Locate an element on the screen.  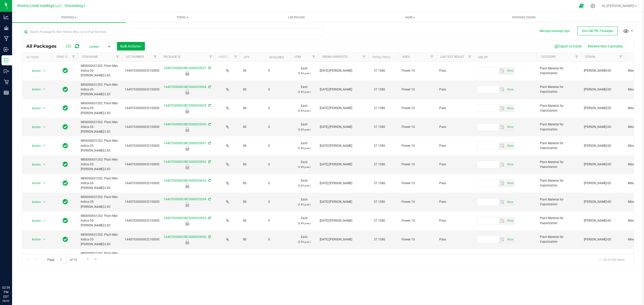
inline-svg: Retail is located at coordinates (6, 82).